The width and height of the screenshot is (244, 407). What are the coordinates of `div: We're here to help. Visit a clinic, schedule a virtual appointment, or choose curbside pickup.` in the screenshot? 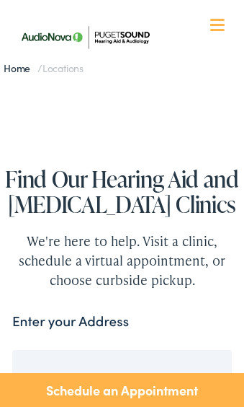 It's located at (122, 260).